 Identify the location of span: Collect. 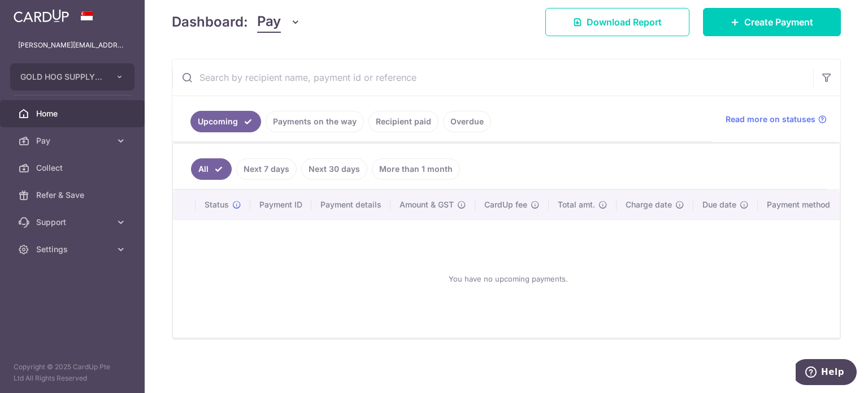
(74, 168).